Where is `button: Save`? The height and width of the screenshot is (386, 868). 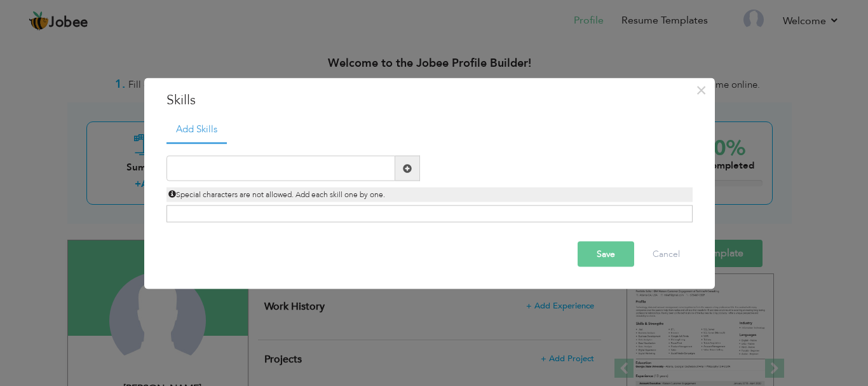
button: Save is located at coordinates (605, 254).